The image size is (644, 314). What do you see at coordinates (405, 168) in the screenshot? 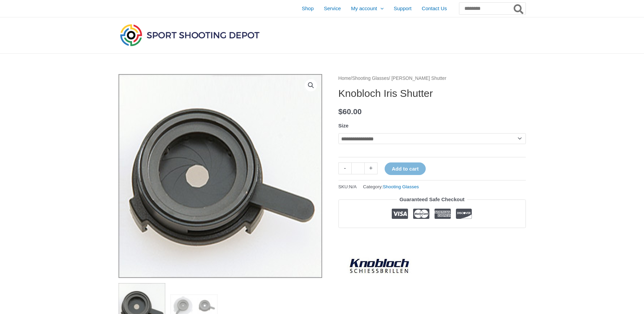
I see `button: Add to cart` at bounding box center [405, 168].